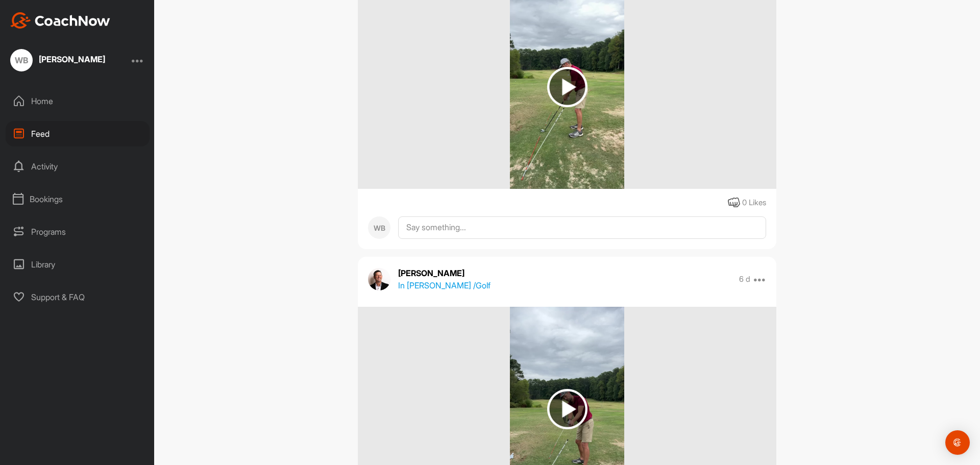  I want to click on img: CoachNow, so click(60, 20).